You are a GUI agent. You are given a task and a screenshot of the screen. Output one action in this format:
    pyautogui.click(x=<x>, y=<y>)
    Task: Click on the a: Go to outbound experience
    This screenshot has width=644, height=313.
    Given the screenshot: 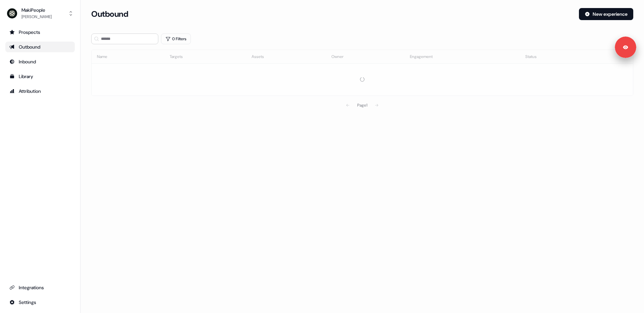 What is the action you would take?
    pyautogui.click(x=40, y=47)
    